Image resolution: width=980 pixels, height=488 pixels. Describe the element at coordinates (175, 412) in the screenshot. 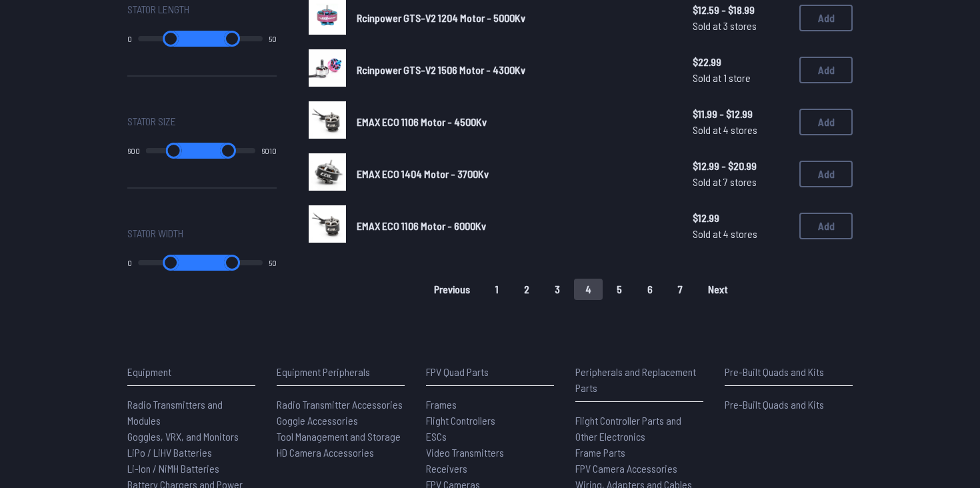

I see `span: Radio Transmitters and Modules` at that location.